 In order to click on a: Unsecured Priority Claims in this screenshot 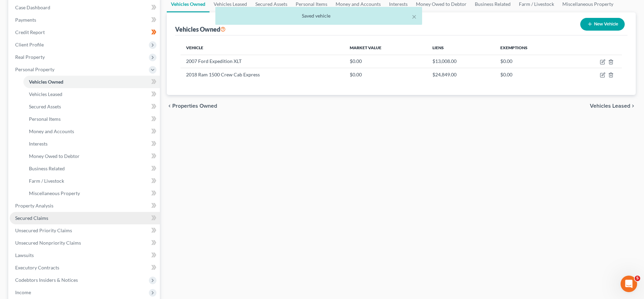, I will do `click(85, 231)`.